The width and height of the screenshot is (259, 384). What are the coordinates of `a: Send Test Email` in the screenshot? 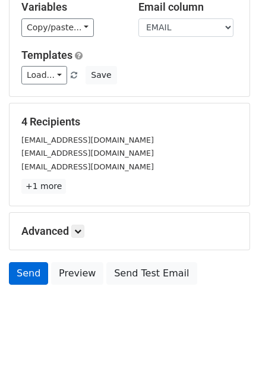 It's located at (151, 273).